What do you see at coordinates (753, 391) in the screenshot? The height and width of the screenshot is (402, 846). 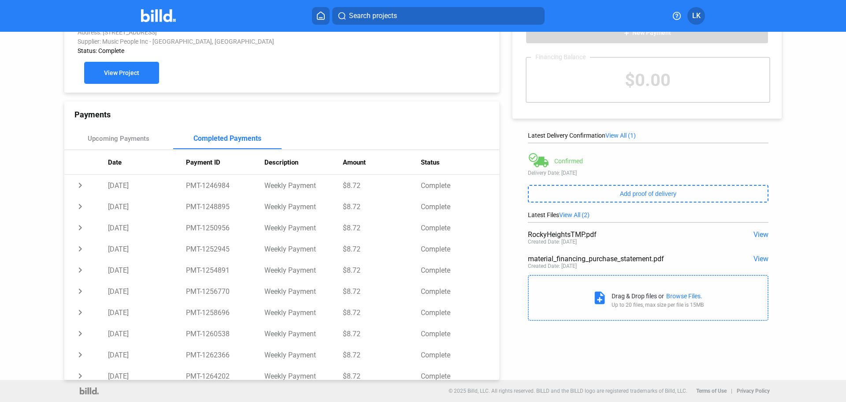 I see `b: Privacy Policy` at bounding box center [753, 391].